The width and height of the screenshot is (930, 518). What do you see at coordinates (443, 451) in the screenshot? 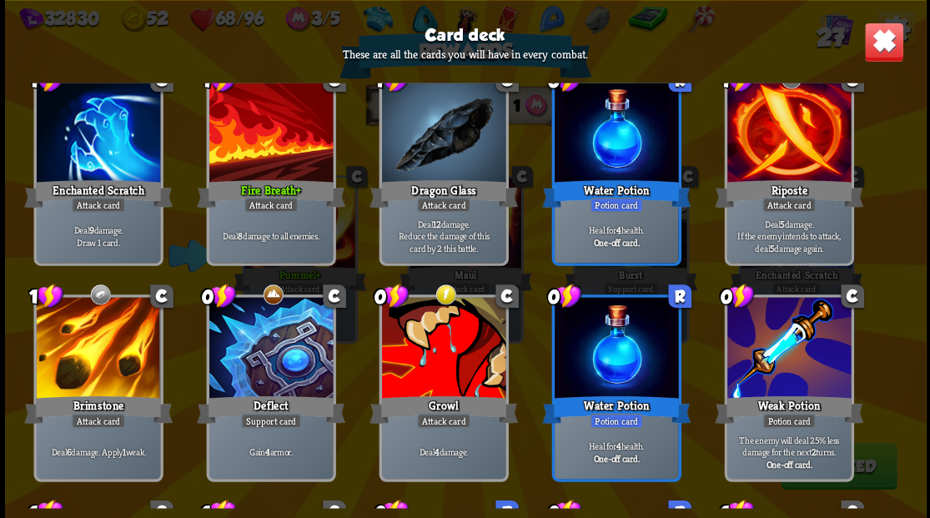
I see `p: Deal damage.` at bounding box center [443, 451].